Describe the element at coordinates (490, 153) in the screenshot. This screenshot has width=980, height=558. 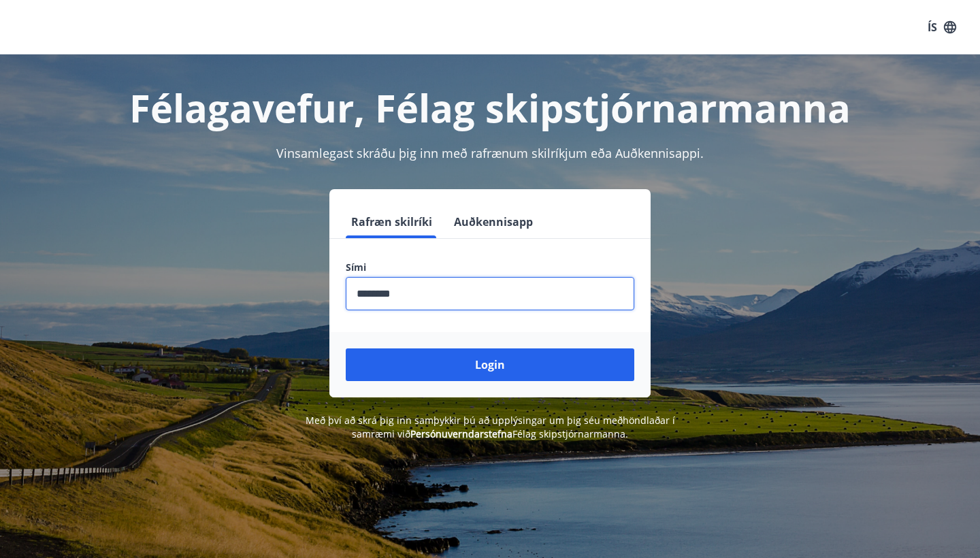
I see `span: Vinsamlegast skráðu þig inn með rafrænum skilríkjum eða Auðkennisappi.` at that location.